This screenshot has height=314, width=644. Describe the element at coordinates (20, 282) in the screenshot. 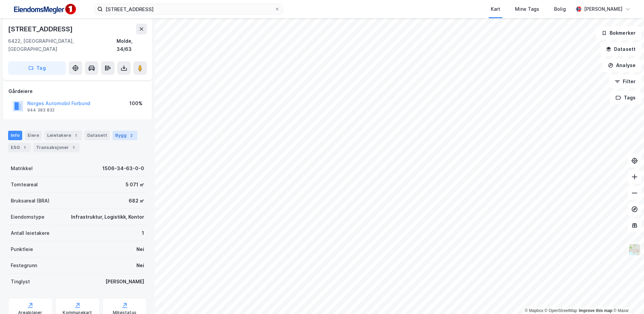

I see `div: Tinglyst` at that location.